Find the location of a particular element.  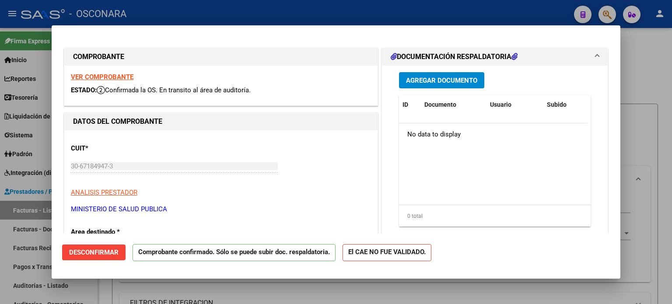

strong: El CAE NO FUE VALIDADO. is located at coordinates (387, 252).